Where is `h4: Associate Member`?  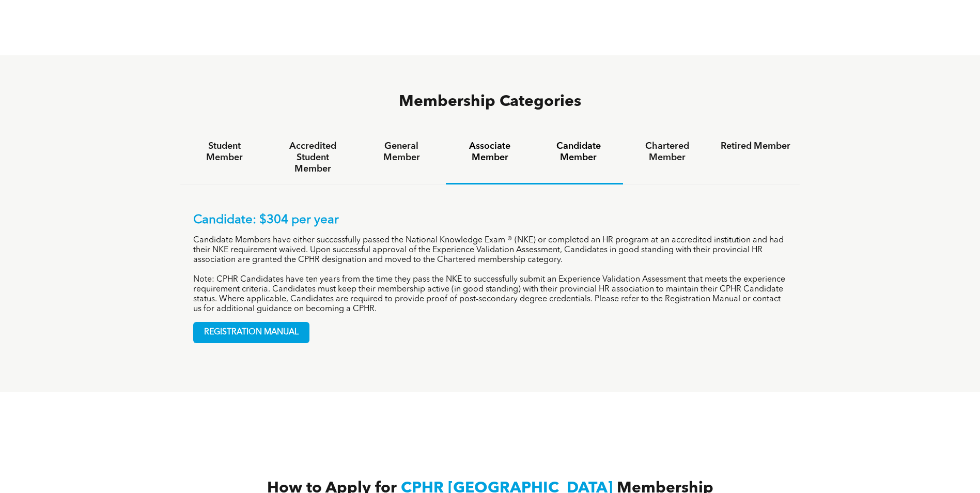 h4: Associate Member is located at coordinates (489, 152).